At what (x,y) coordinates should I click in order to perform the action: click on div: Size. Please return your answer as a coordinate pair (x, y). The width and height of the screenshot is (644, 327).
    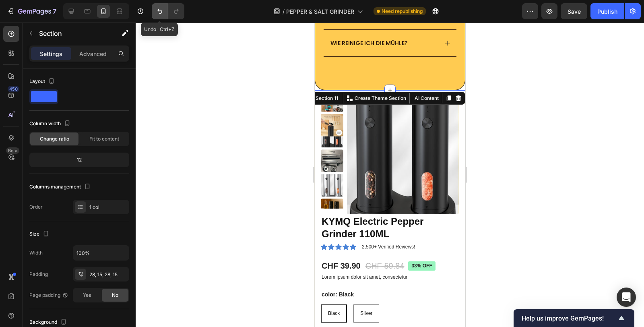
    Looking at the image, I should click on (40, 234).